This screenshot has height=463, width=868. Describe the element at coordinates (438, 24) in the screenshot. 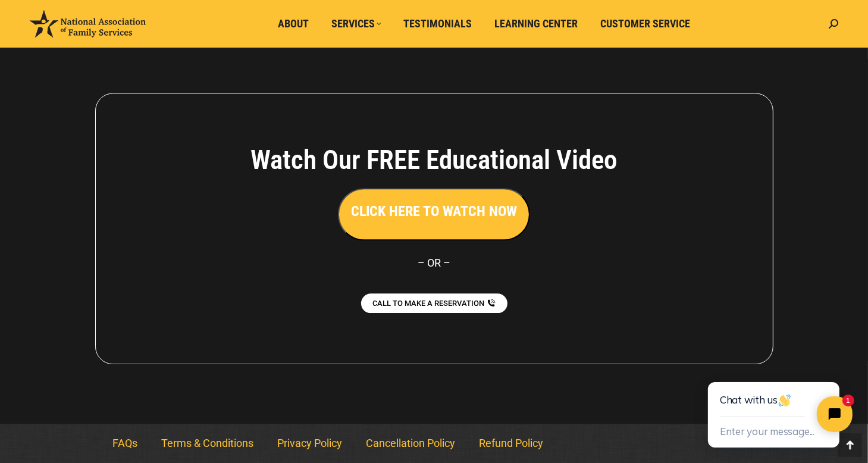

I see `a: Testimonials` at that location.